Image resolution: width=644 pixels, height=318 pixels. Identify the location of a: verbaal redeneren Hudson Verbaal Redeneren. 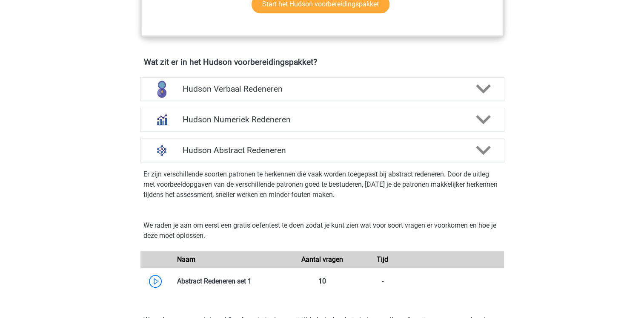
(322, 89).